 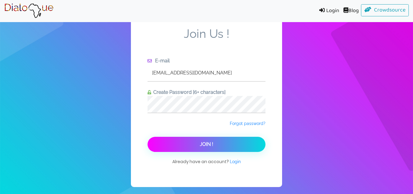 What do you see at coordinates (207, 73) in the screenshot?
I see `input: Enter e-mail` at bounding box center [207, 73].